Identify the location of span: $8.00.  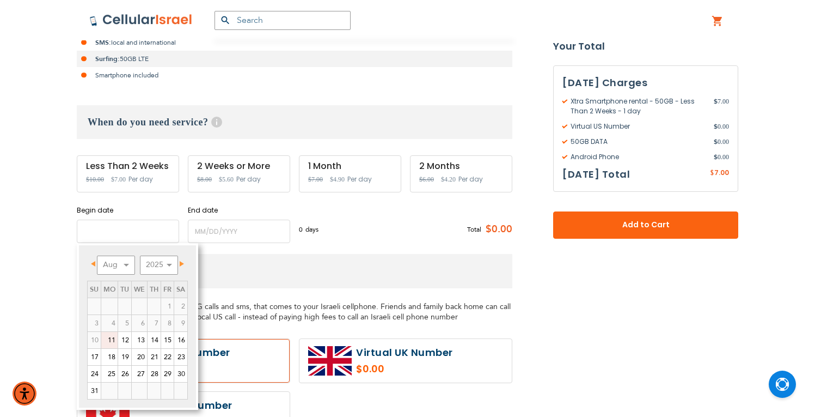
(204, 179).